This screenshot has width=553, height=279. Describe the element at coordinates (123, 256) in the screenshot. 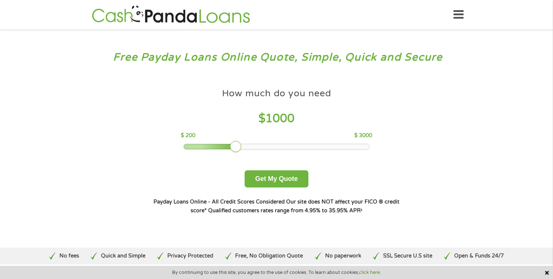

I see `p: Quick and Simple` at that location.